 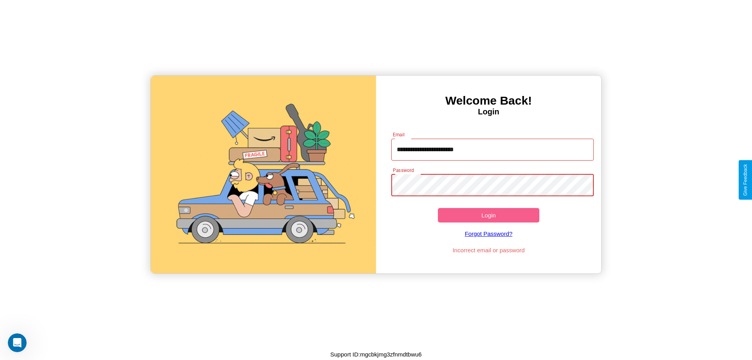 I want to click on label: Email, so click(x=399, y=134).